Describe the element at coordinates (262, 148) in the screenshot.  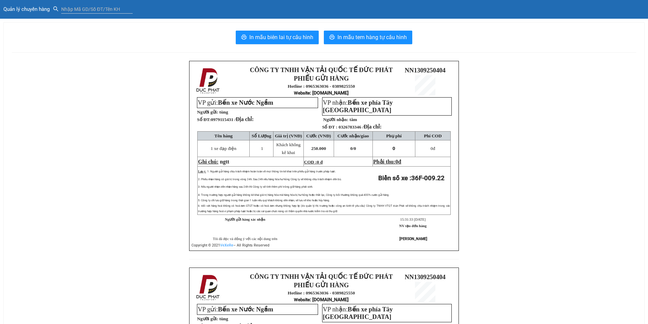
I see `span: 1` at that location.